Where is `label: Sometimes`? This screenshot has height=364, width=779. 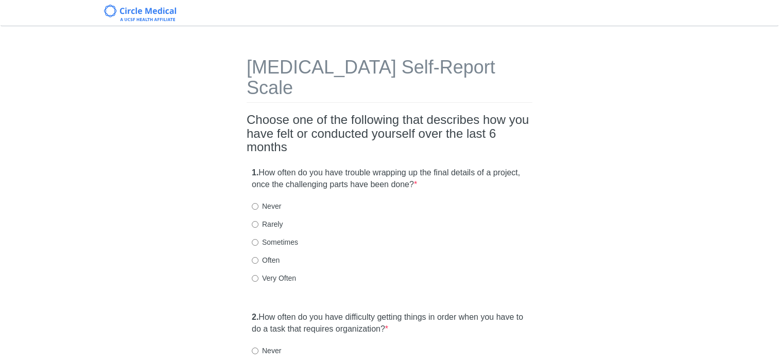 label: Sometimes is located at coordinates (275, 242).